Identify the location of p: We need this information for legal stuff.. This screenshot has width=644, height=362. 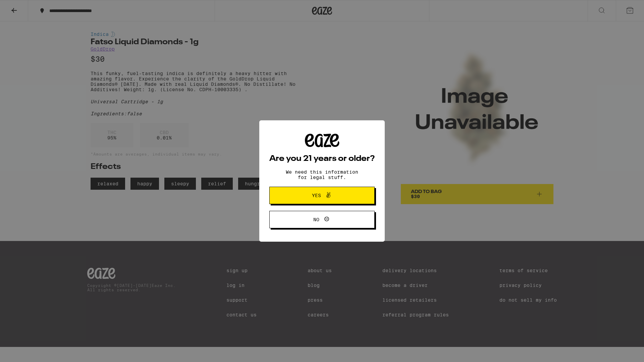
(322, 175).